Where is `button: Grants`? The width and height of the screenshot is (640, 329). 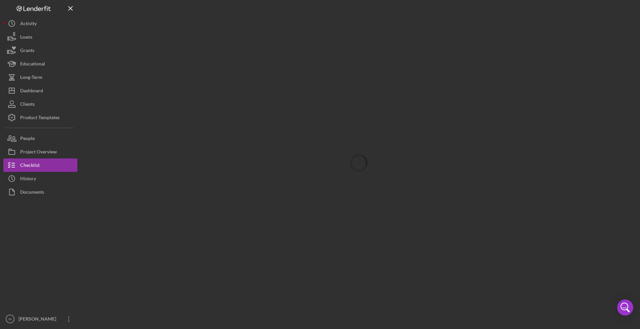 button: Grants is located at coordinates (40, 50).